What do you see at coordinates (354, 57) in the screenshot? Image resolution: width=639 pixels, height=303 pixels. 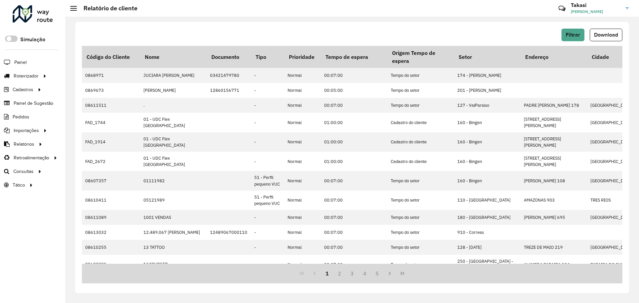 I see `th: Tempo de espera` at bounding box center [354, 57].